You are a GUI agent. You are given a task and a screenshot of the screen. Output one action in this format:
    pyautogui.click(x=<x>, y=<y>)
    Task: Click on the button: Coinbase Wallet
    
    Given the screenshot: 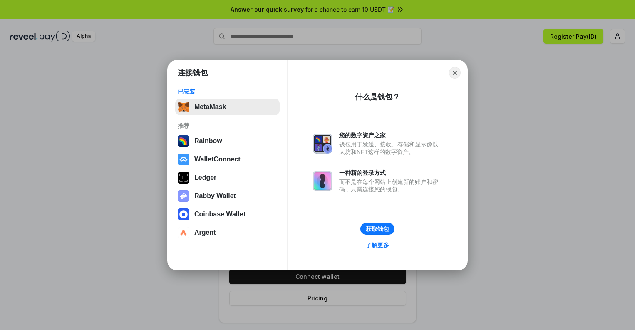 What is the action you would take?
    pyautogui.click(x=227, y=214)
    